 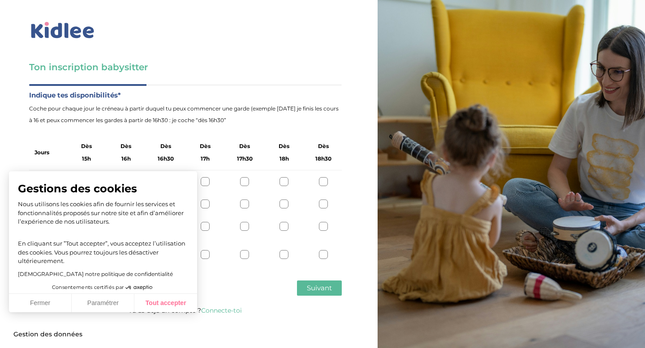 I want to click on button: Suivant, so click(x=319, y=288).